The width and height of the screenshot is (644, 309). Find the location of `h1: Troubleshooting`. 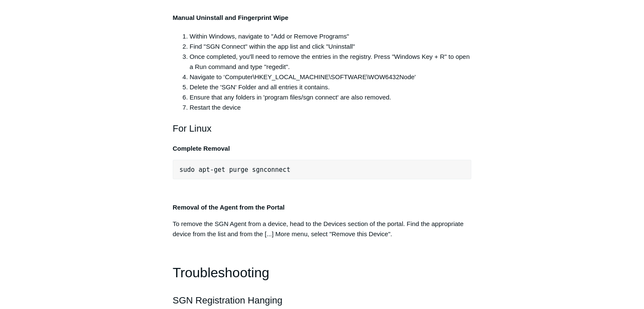

h1: Troubleshooting is located at coordinates (322, 272).